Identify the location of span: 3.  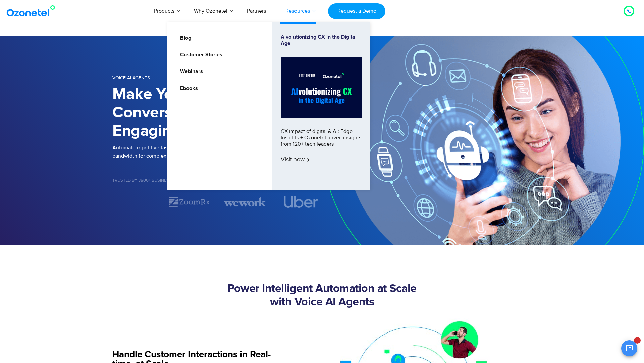
(637, 340).